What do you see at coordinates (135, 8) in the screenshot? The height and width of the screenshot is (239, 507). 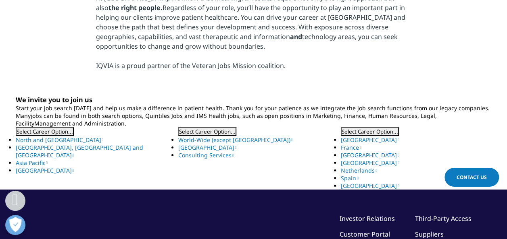 I see `strong: the right people.` at bounding box center [135, 8].